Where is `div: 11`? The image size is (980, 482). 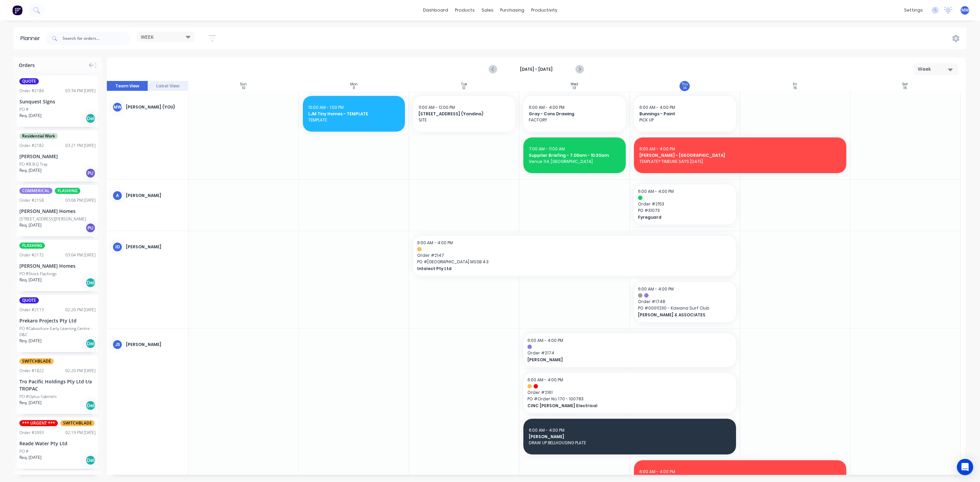
div: 11 is located at coordinates (354, 88).